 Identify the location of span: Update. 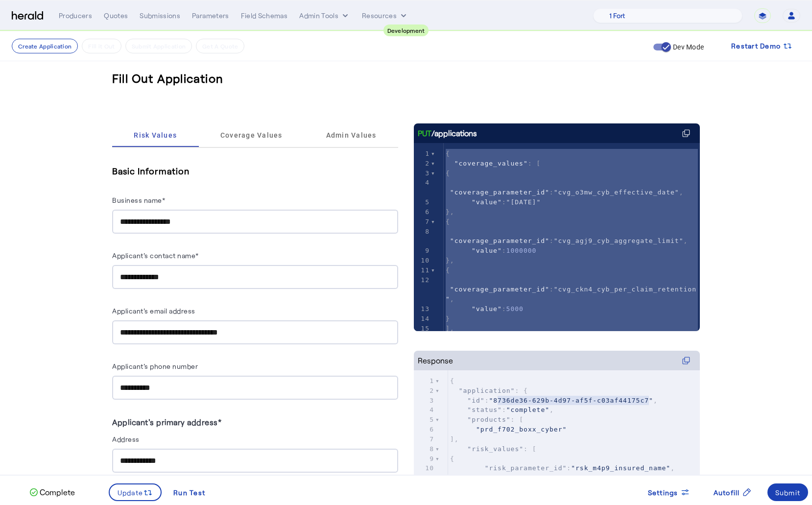
(130, 492).